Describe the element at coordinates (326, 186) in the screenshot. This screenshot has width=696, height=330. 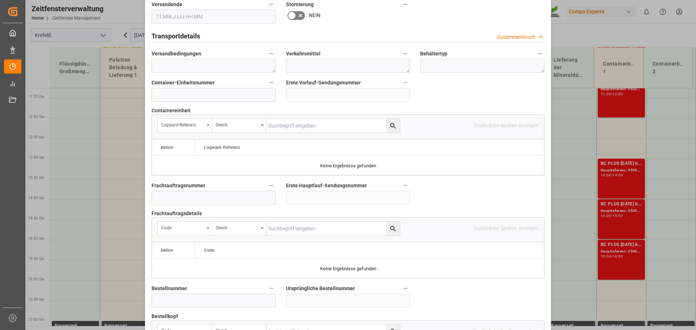
I see `font: Erste Hauptlauf-Sendungsnummer` at that location.